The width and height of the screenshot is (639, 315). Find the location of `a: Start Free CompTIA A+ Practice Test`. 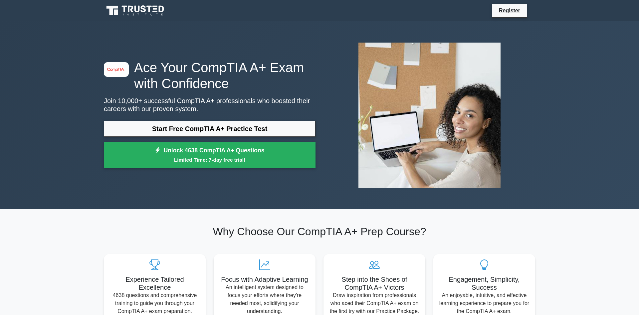

a: Start Free CompTIA A+ Practice Test is located at coordinates (210, 129).